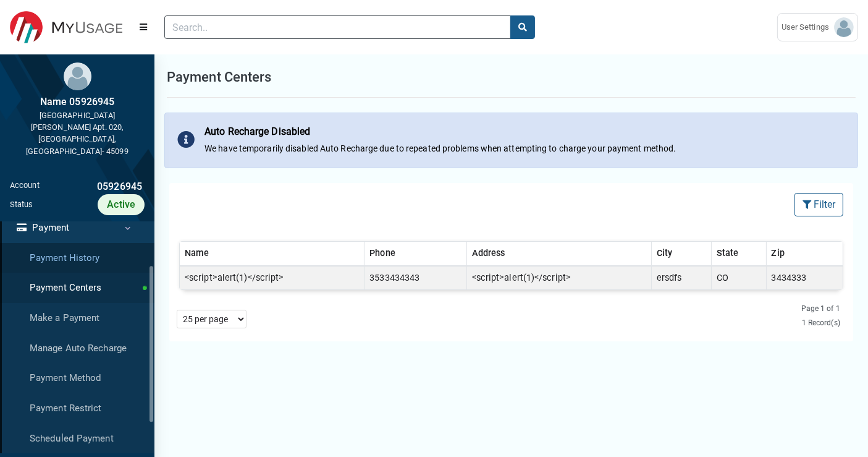 This screenshot has width=868, height=457. What do you see at coordinates (212, 319) in the screenshot?
I see `select: Pagination dropdown` at bounding box center [212, 319].